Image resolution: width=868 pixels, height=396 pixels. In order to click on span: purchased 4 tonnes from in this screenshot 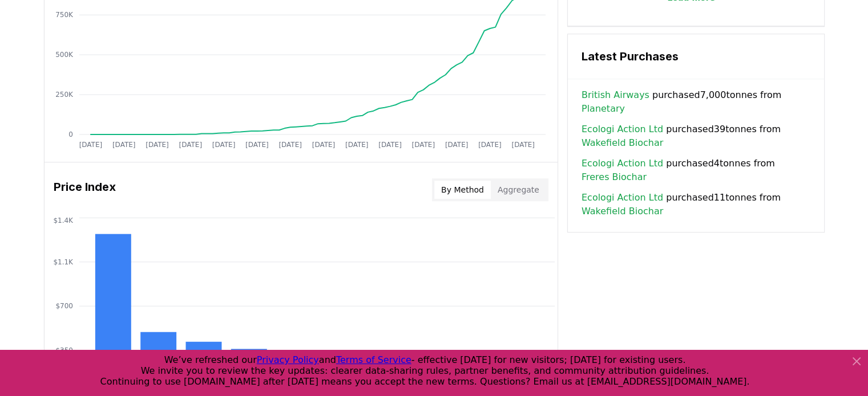, I will do `click(696, 170)`.